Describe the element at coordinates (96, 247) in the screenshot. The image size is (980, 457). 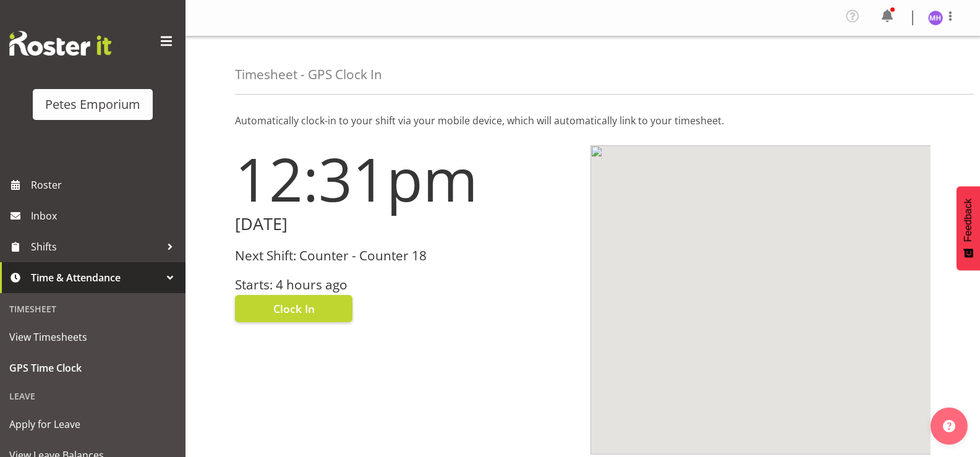
I see `span: Shifts` at that location.